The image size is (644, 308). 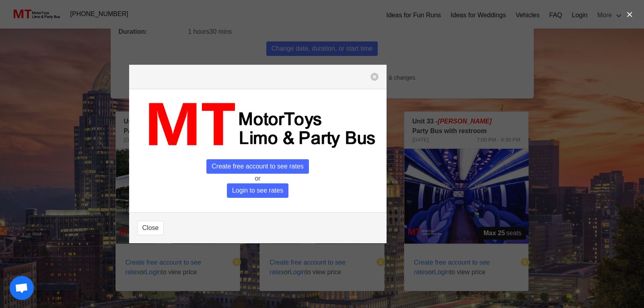 What do you see at coordinates (150, 228) in the screenshot?
I see `button: Close` at bounding box center [150, 228].